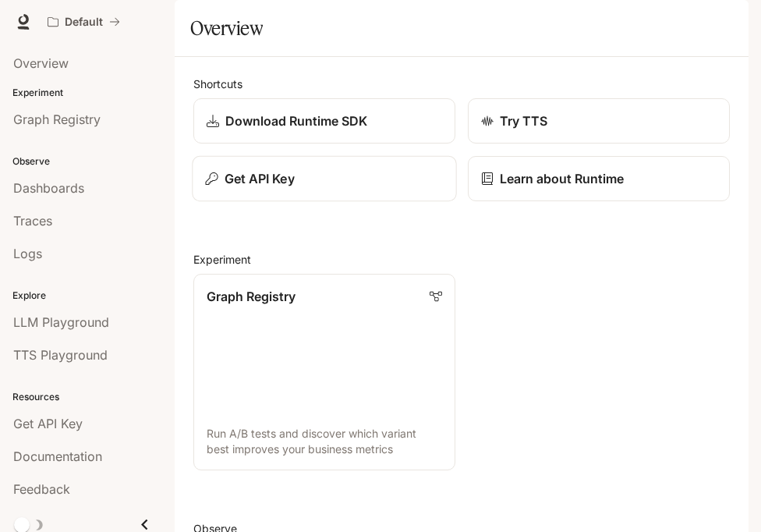  I want to click on a: Try TTS, so click(599, 121).